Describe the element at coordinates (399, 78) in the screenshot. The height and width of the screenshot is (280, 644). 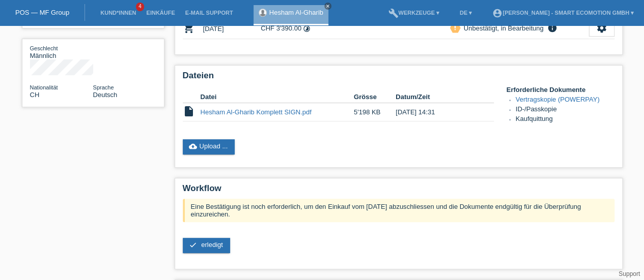
I see `h2: Dateien` at that location.